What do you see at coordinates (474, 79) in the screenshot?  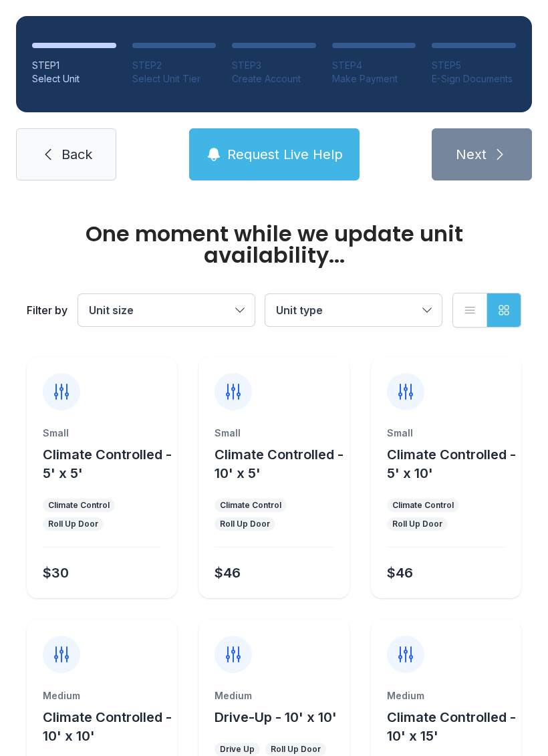 I see `div: E-Sign Documents` at bounding box center [474, 79].